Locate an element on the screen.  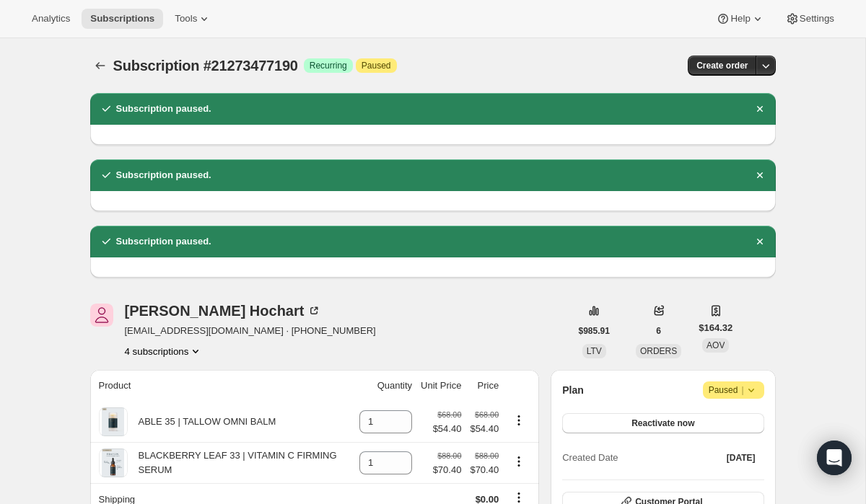
button: Analytics is located at coordinates (51, 19).